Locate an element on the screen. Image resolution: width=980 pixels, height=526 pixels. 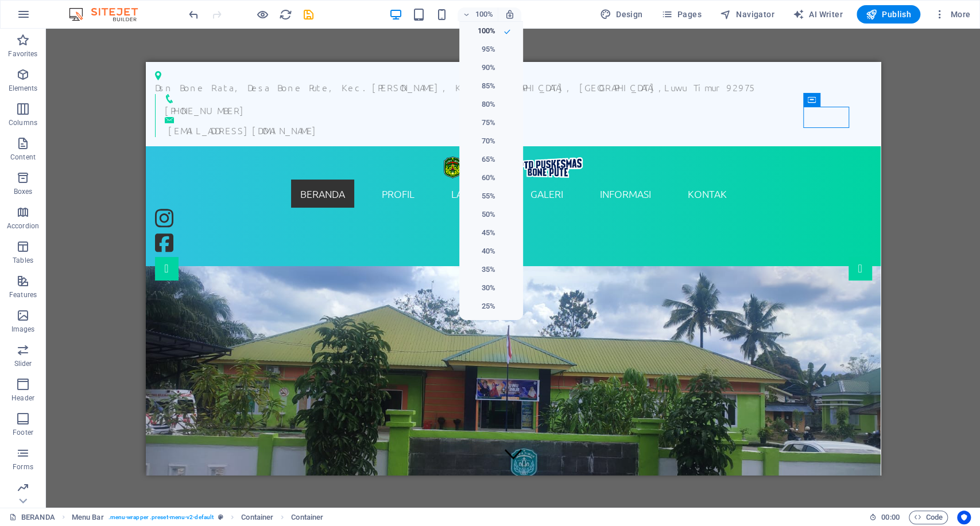
h6: 100% is located at coordinates (480, 31).